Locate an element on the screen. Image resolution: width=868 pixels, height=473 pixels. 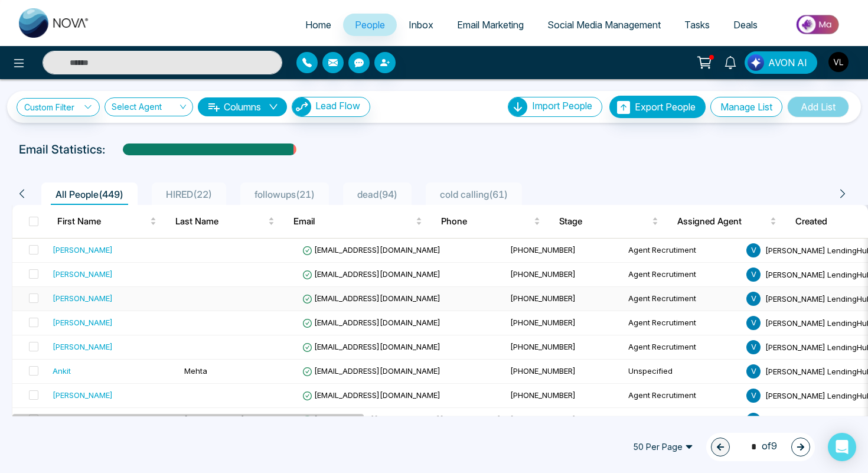
div: Open Intercom Messenger is located at coordinates (842, 447).